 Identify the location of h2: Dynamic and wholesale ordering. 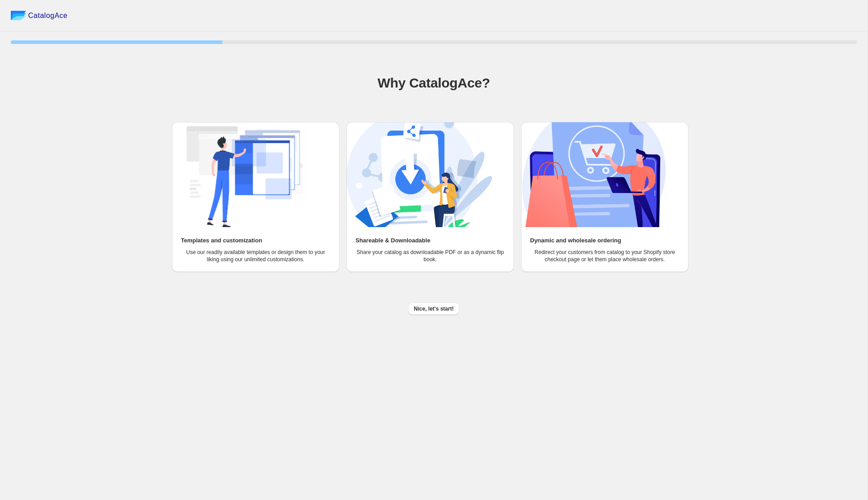
(575, 241).